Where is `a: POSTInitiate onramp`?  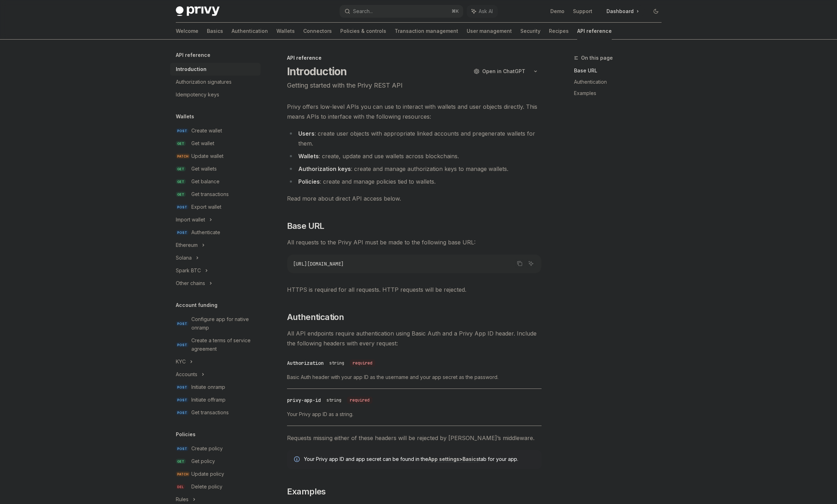 a: POSTInitiate onramp is located at coordinates (215, 387).